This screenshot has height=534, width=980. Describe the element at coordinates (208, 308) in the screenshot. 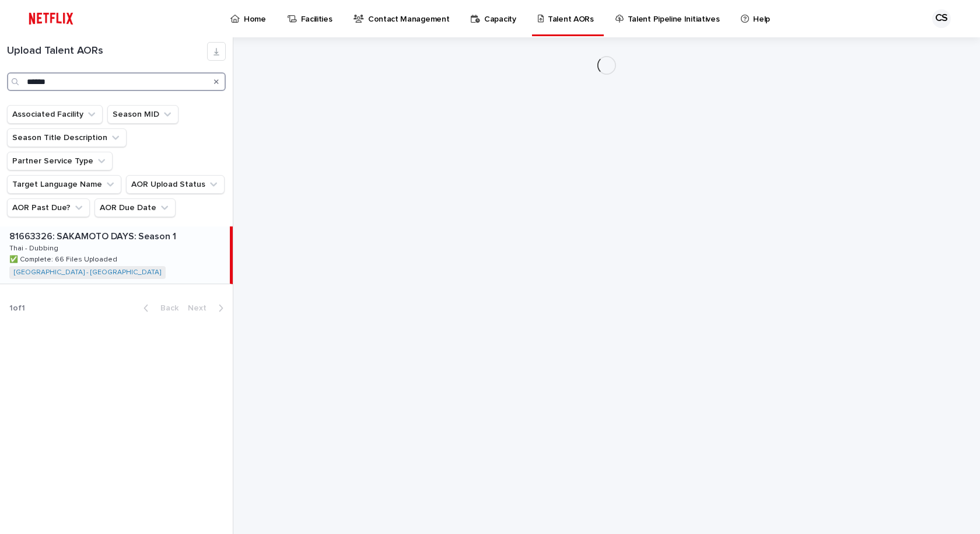

I see `button: Next` at that location.